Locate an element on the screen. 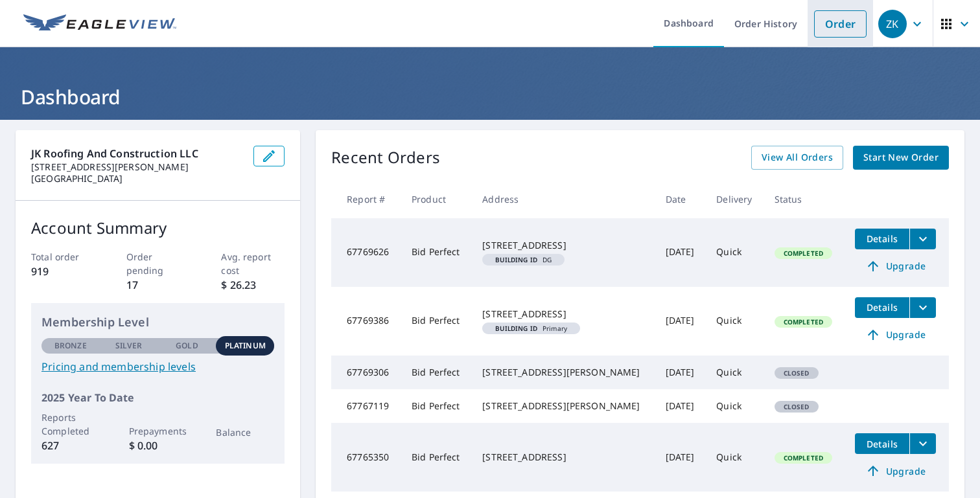 This screenshot has height=498, width=980. p: 2025 Year To Date is located at coordinates (158, 398).